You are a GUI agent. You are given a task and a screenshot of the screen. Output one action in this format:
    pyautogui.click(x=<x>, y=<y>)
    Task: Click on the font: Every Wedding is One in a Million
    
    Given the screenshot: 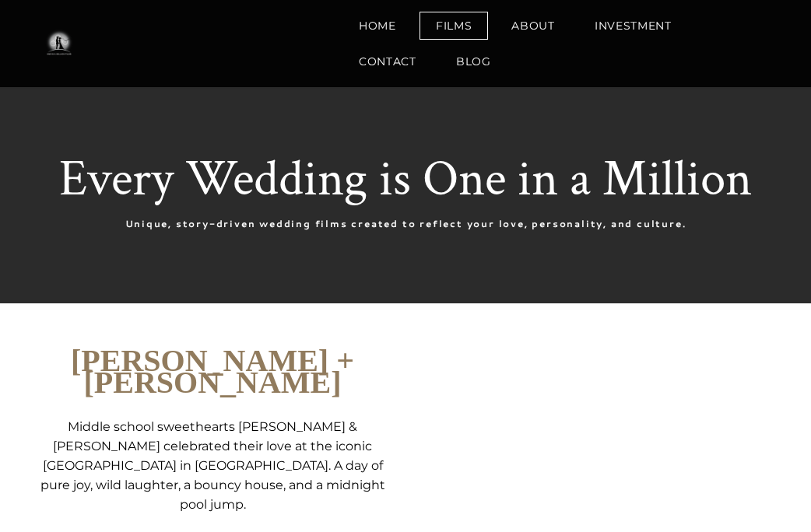 What is the action you would take?
    pyautogui.click(x=406, y=179)
    